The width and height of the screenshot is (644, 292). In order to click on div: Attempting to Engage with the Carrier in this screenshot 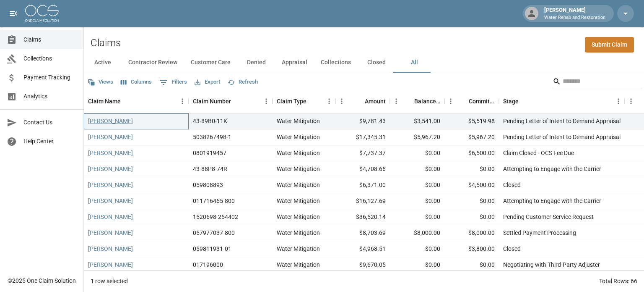, I will do `click(552, 201)`.